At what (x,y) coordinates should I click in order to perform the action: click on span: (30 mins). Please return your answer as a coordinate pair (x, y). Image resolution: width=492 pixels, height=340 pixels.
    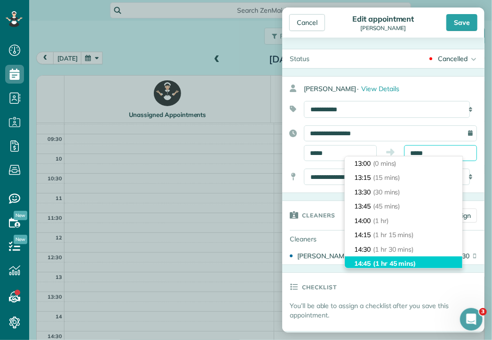
    Looking at the image, I should click on (386, 192).